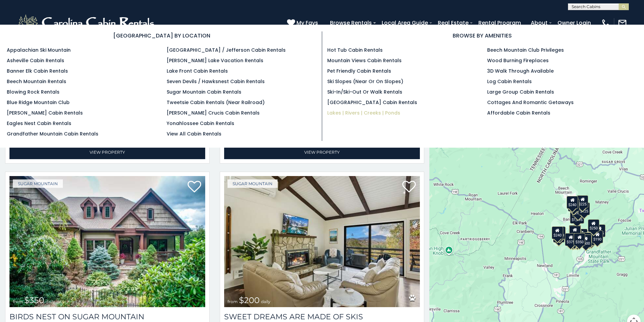 The width and height of the screenshot is (644, 322). I want to click on span: $350, so click(34, 300).